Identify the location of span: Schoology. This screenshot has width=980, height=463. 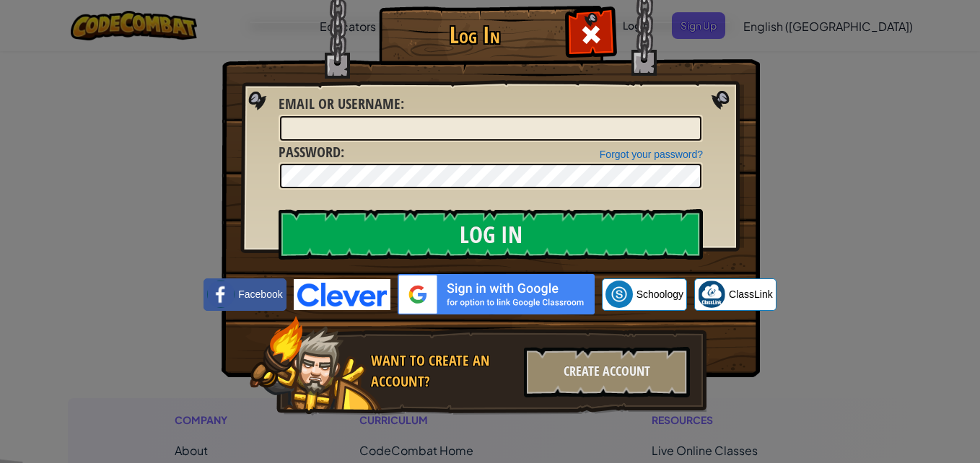
(660, 294).